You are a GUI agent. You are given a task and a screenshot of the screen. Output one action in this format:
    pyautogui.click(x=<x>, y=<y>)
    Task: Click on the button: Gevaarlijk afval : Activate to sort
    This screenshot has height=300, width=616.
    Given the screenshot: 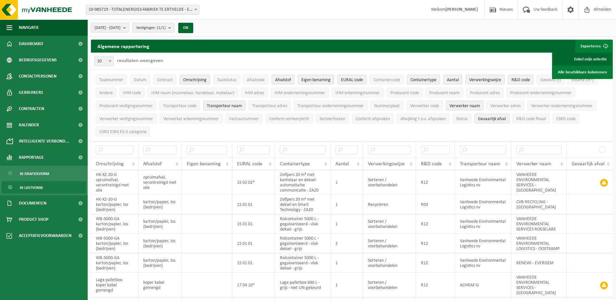 What is the action you would take?
    pyautogui.click(x=492, y=119)
    